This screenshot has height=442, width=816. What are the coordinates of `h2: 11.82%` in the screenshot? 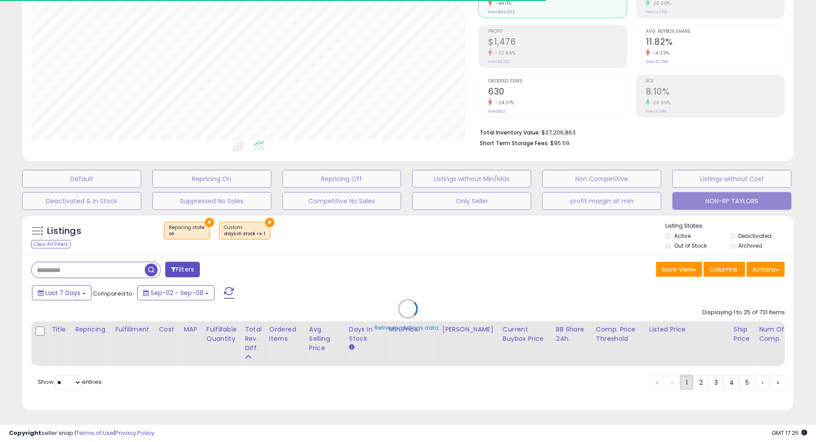 It's located at (715, 43).